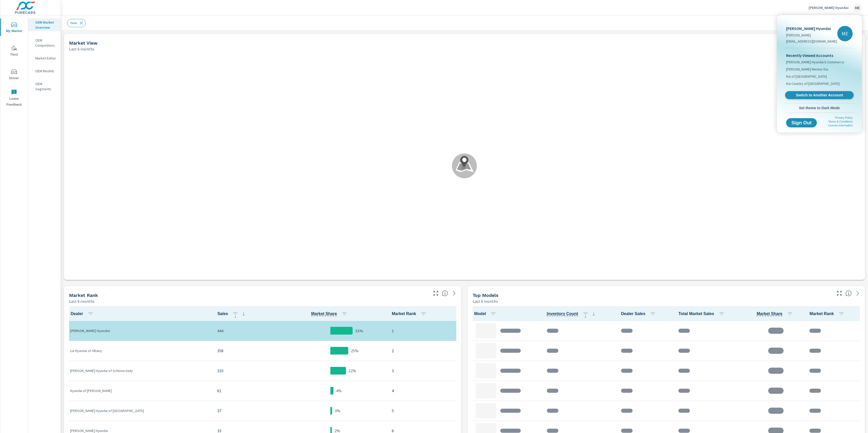 Image resolution: width=868 pixels, height=433 pixels. What do you see at coordinates (819, 108) in the screenshot?
I see `span: Set theme to Dark Mode` at bounding box center [819, 108].